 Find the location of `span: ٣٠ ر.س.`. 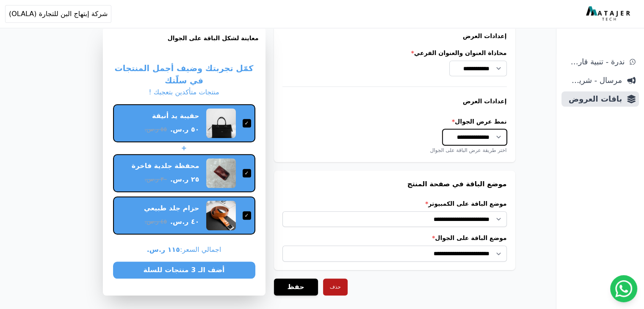

span: ٣٠ ر.س. is located at coordinates (156, 179).